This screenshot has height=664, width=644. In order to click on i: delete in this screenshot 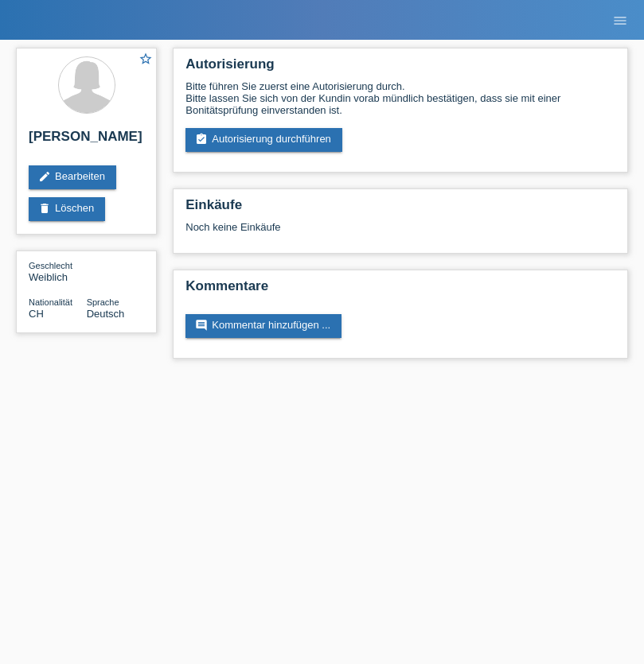, I will do `click(44, 208)`.